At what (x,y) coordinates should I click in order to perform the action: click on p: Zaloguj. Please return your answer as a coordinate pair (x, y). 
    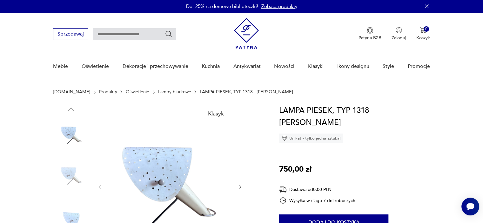
    Looking at the image, I should click on (399, 38).